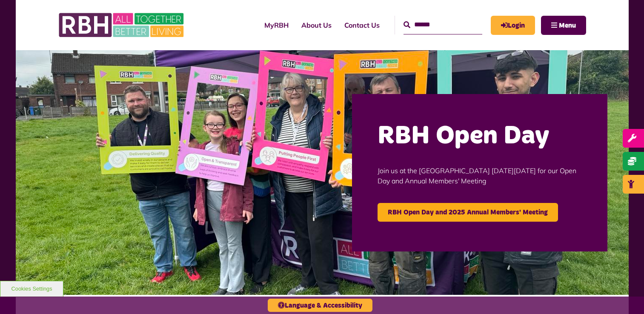 This screenshot has height=314, width=644. What do you see at coordinates (122, 25) in the screenshot?
I see `img: RBH` at bounding box center [122, 25].